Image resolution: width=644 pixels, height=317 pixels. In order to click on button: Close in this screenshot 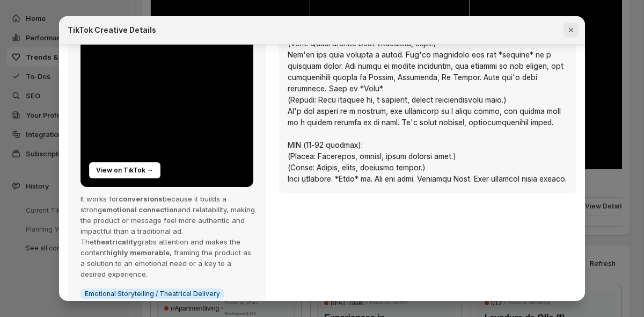, I will do `click(571, 30)`.